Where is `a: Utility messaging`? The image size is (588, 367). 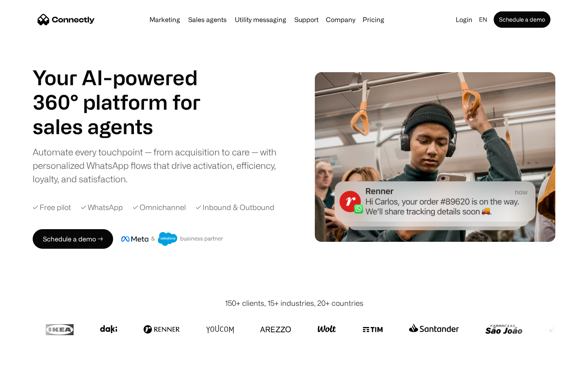
a: Utility messaging is located at coordinates (261, 20).